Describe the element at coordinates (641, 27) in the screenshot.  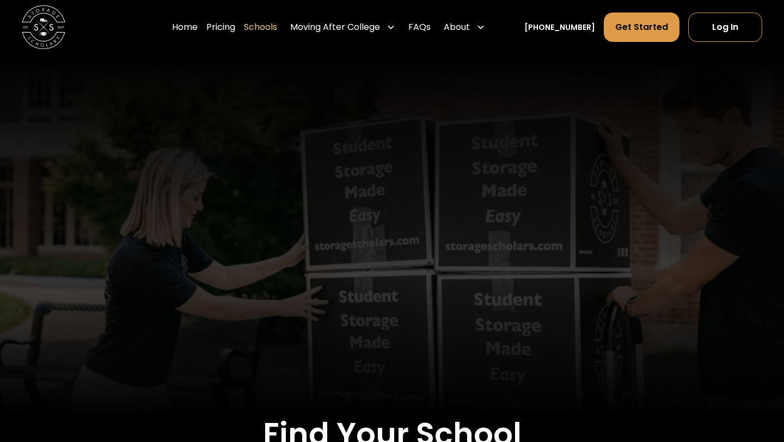
I see `a: Get Started` at that location.